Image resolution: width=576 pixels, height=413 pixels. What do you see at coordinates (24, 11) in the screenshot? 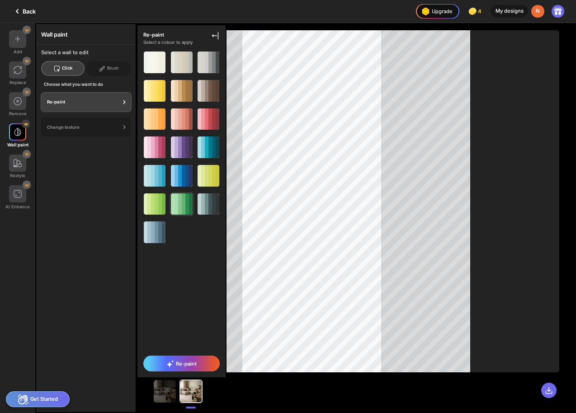
I see `div: Back` at bounding box center [24, 11].